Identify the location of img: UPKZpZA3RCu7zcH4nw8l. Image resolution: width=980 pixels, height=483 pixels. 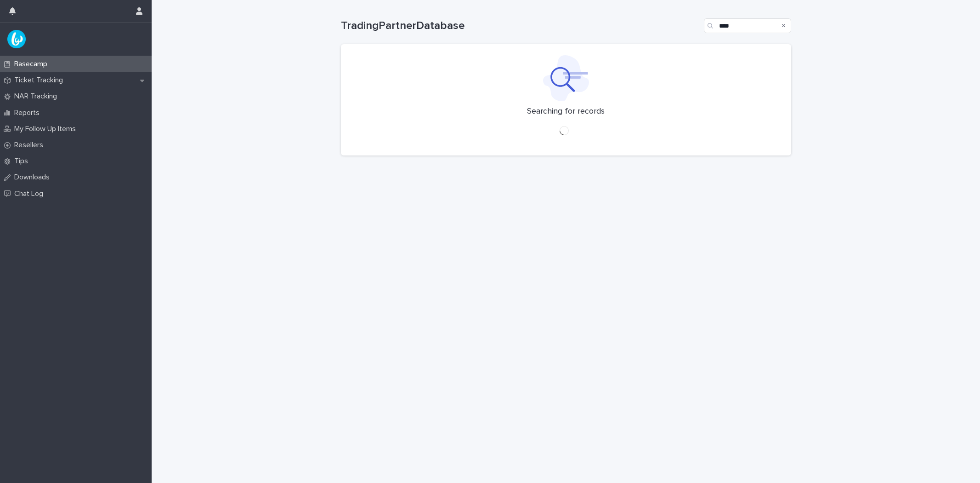
(16, 39).